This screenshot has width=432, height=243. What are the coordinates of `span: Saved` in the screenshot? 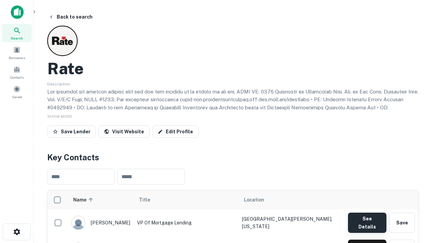 It's located at (17, 97).